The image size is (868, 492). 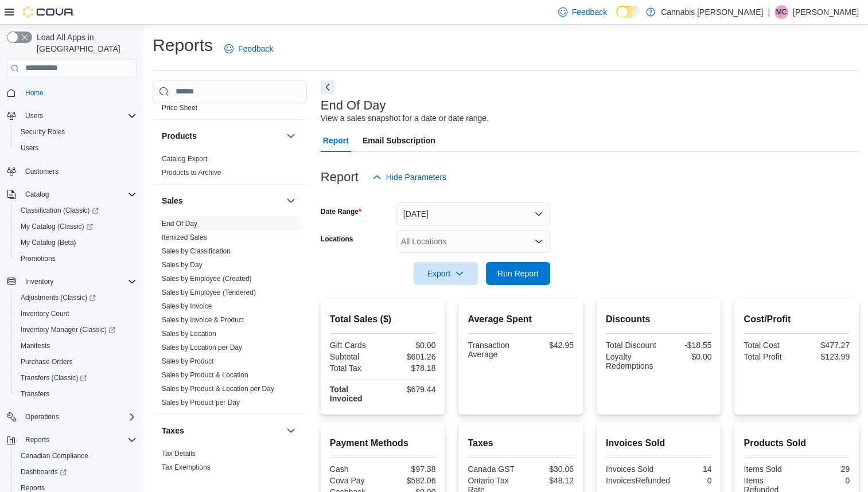 What do you see at coordinates (631, 361) in the screenshot?
I see `div: Loyalty Redemptions` at bounding box center [631, 361].